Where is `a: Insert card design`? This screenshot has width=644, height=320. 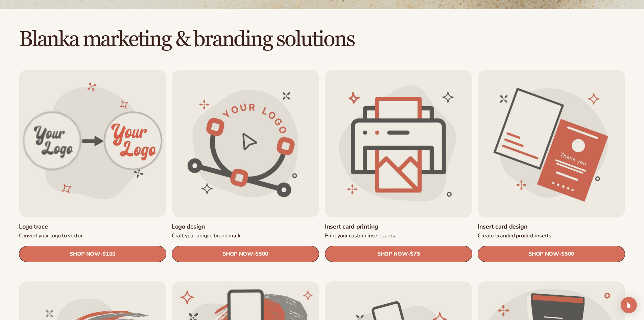
a: Insert card design is located at coordinates (551, 227).